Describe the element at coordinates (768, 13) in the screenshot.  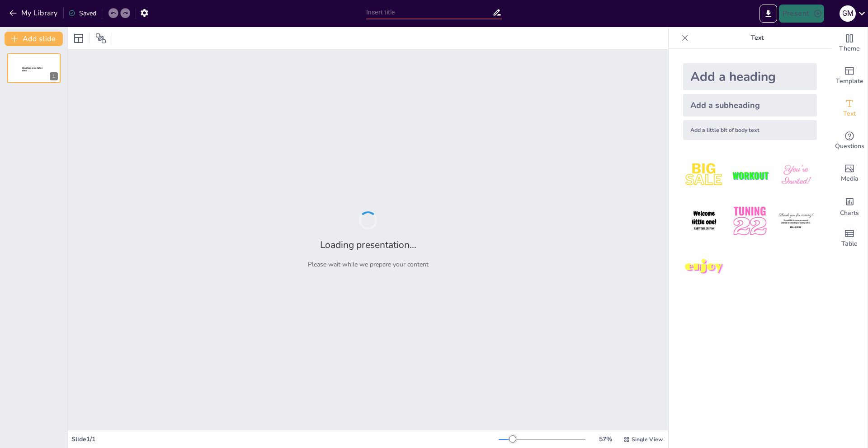
I see `button: Export to PowerPoint` at that location.